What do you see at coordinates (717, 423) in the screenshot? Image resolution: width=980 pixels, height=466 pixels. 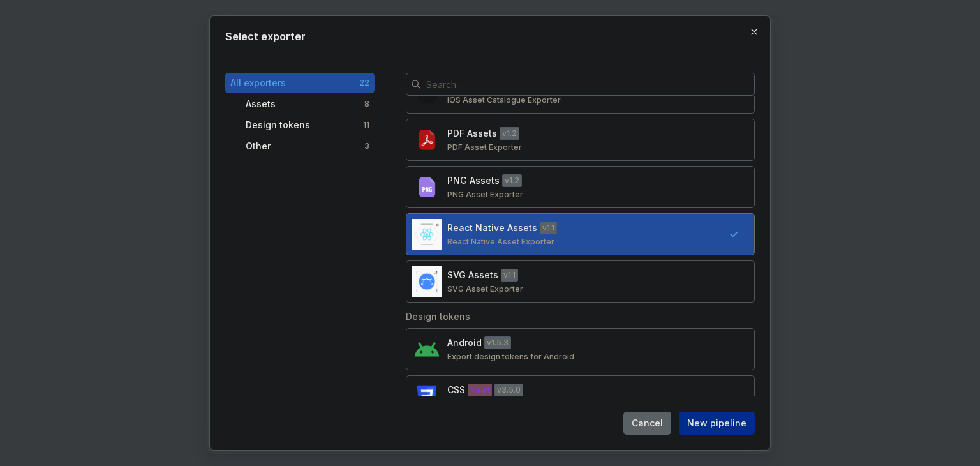 I see `button: New pipeline` at bounding box center [717, 423].